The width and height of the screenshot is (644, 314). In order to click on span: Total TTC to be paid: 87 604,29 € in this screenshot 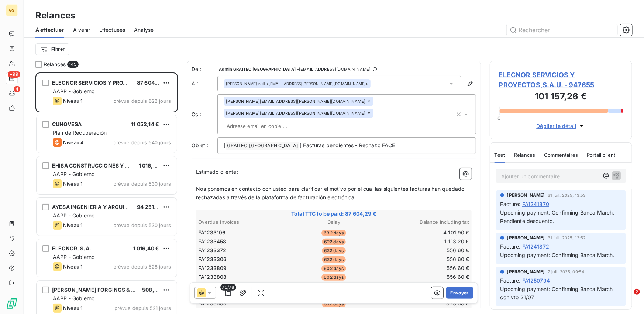, I will do `click(334, 214)`.